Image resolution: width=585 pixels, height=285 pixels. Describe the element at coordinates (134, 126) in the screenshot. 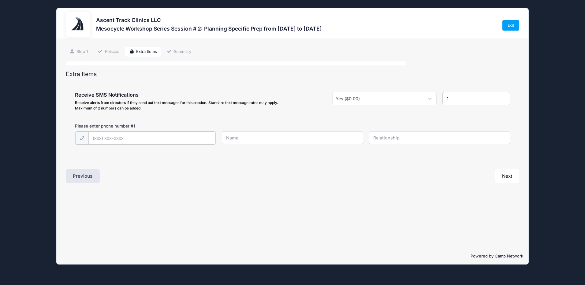

I see `span: 1` at that location.